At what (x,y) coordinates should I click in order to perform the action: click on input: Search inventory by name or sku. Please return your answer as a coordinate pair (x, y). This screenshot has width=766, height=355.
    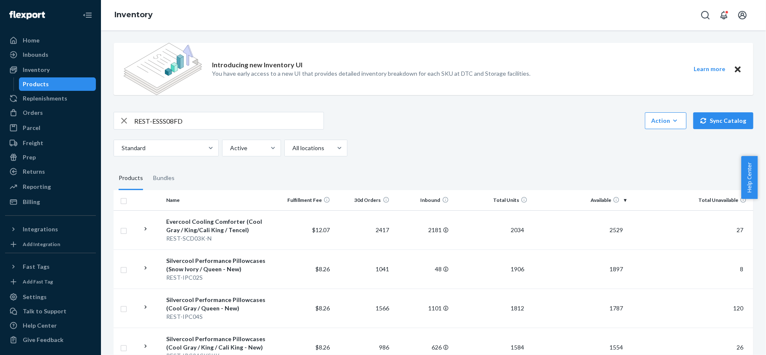
    Looking at the image, I should click on (229, 121).